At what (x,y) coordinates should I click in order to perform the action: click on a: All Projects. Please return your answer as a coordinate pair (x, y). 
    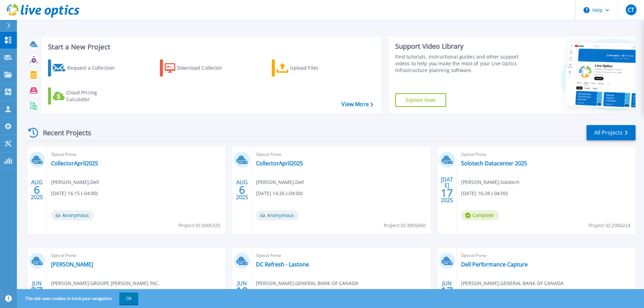
    Looking at the image, I should click on (611, 133).